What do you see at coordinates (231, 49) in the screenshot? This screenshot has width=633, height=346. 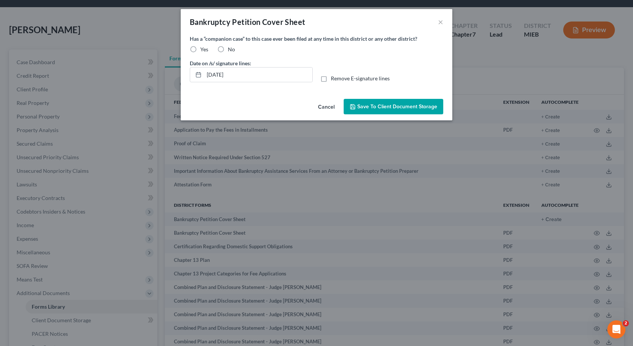 I see `span: No` at bounding box center [231, 49].